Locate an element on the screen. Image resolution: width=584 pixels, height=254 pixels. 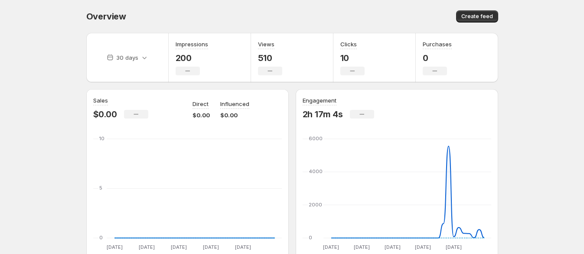
h3: Views is located at coordinates (266, 44).